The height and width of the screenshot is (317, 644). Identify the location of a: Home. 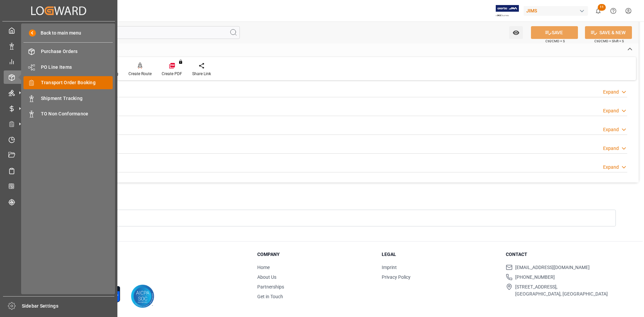
(263, 267).